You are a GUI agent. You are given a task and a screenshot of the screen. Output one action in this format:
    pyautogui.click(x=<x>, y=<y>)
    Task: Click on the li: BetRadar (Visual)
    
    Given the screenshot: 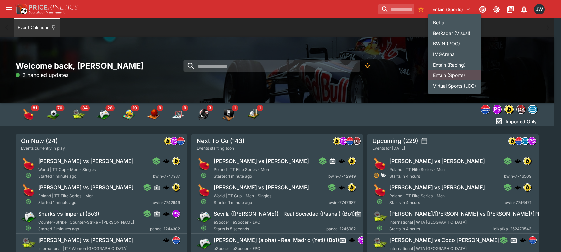 What is the action you would take?
    pyautogui.click(x=454, y=33)
    